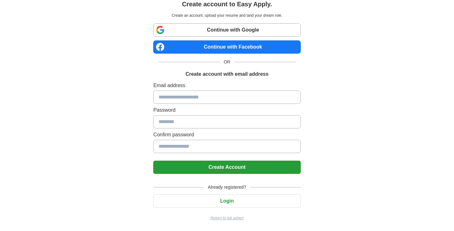 The width and height of the screenshot is (454, 231). Describe the element at coordinates (227, 200) in the screenshot. I see `a: Login` at that location.